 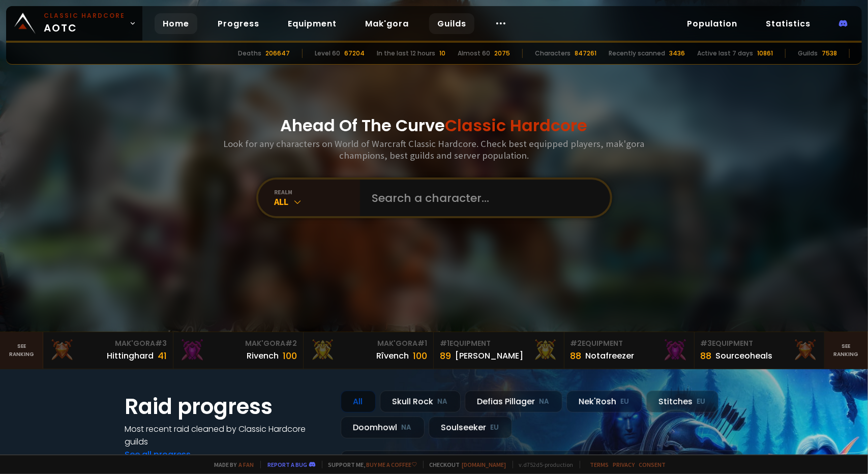 I want to click on span: Support me,, so click(x=369, y=464).